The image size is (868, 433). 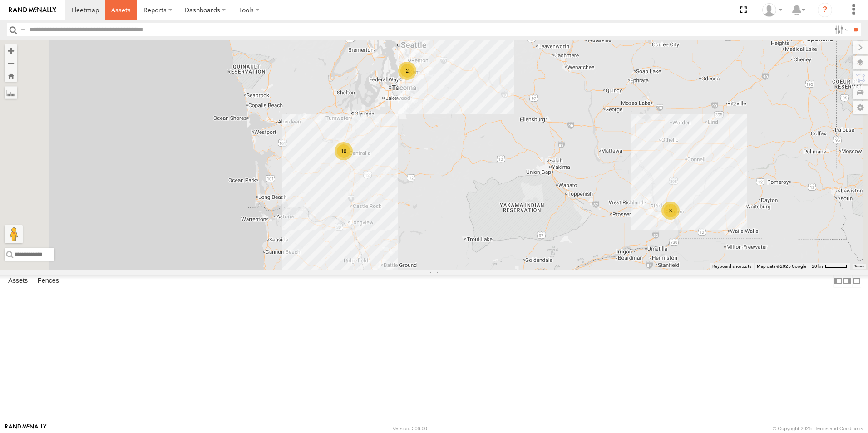 I want to click on button: Map Scale: 20 km per 46 pixels, so click(x=830, y=266).